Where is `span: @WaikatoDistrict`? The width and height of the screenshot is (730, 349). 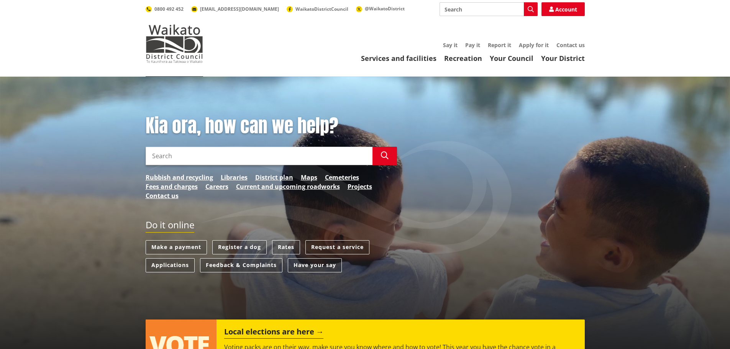
span: @WaikatoDistrict is located at coordinates (384, 8).